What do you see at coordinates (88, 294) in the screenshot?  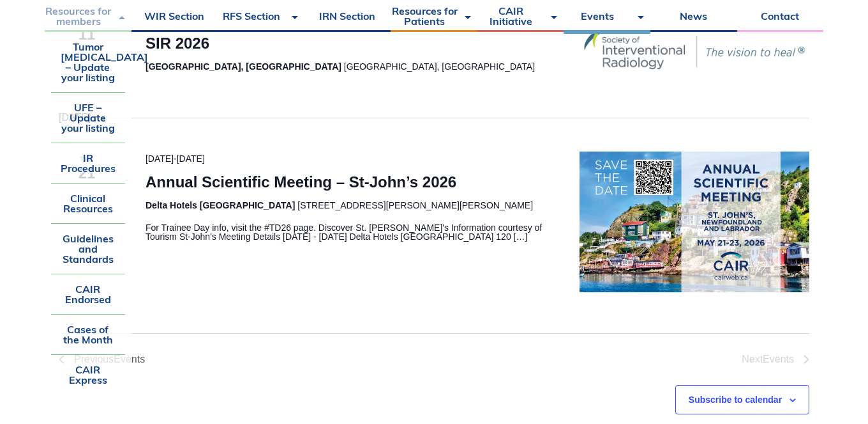 I see `a: CAIR Endorsed` at bounding box center [88, 294].